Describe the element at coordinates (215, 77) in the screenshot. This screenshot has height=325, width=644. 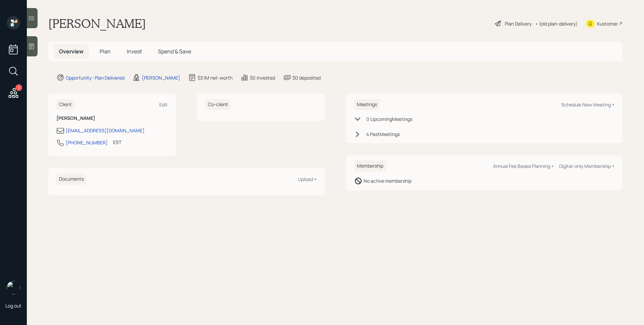
I see `div: $3.1M net-worth` at that location.